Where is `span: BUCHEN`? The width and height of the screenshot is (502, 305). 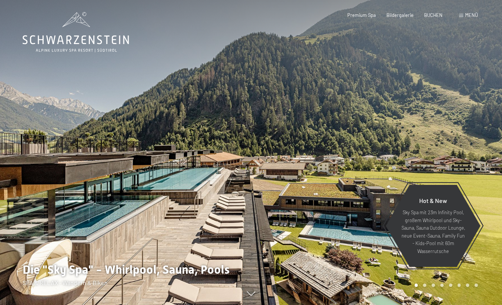 span: BUCHEN is located at coordinates (433, 15).